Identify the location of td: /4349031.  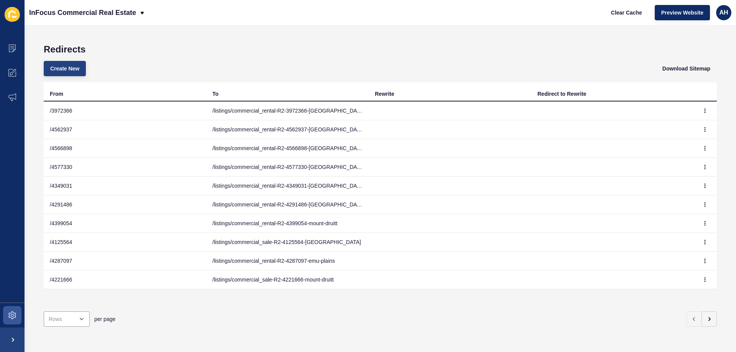
(125, 186).